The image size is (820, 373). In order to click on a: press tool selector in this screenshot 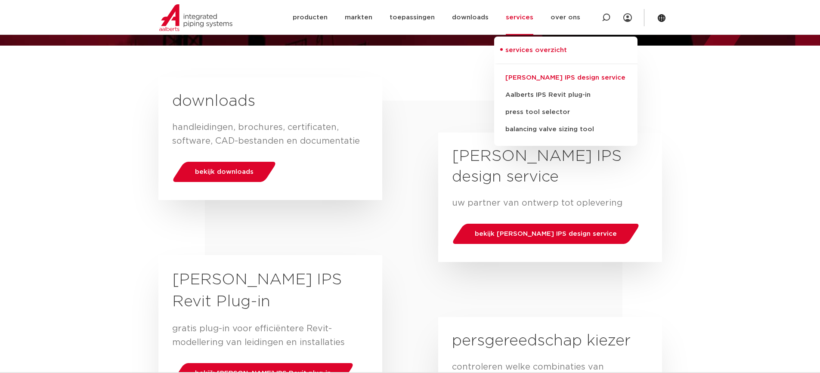, I will do `click(566, 112)`.